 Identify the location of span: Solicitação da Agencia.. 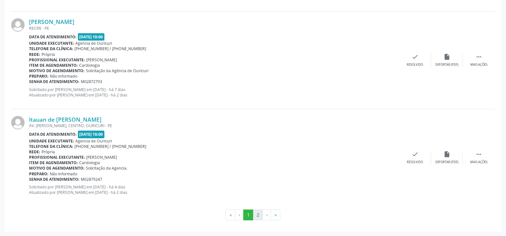
(107, 168).